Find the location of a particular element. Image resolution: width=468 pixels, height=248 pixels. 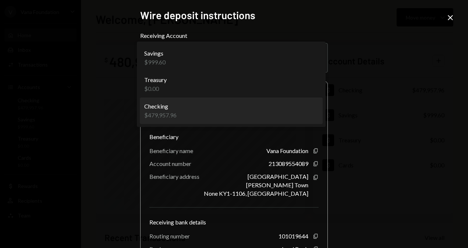

h2: Wire deposit instructions is located at coordinates (234, 15).